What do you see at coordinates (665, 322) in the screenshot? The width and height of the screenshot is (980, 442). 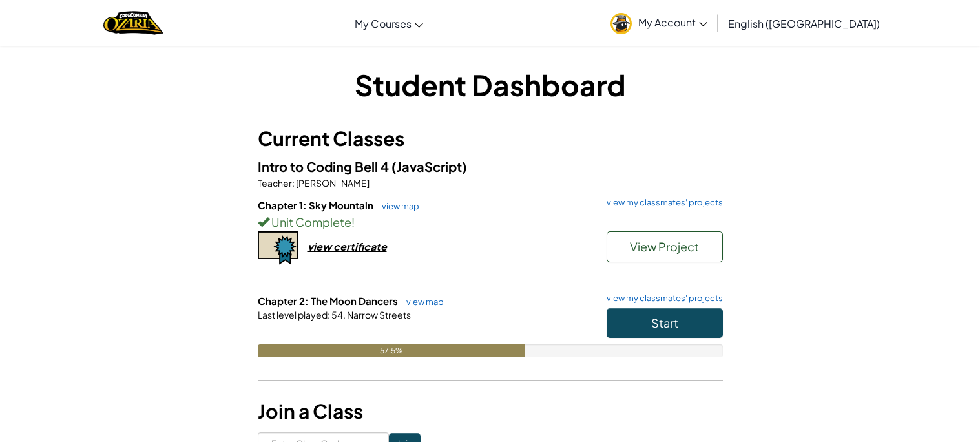 I see `span: Start` at bounding box center [665, 322].